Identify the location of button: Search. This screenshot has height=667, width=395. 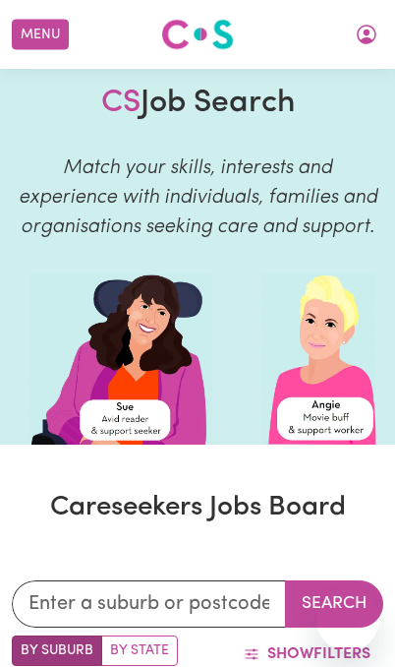
(334, 604).